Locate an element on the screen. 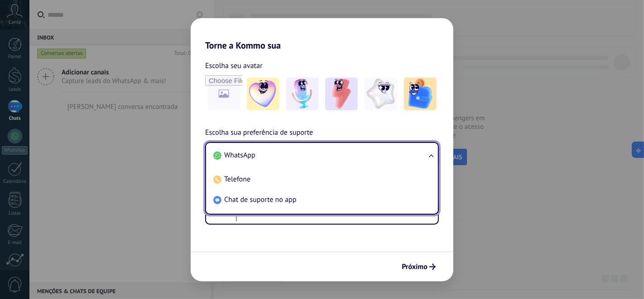 This screenshot has width=644, height=299. img: -4.jpeg is located at coordinates (381, 94).